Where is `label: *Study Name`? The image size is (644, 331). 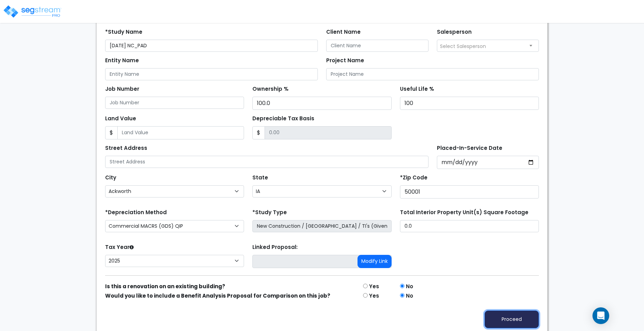
label: *Study Name is located at coordinates (123, 32).